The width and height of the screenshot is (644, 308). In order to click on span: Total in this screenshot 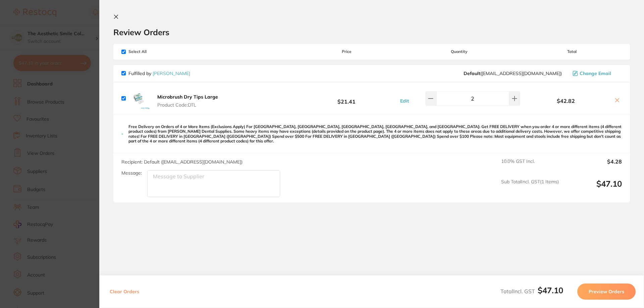, I will do `click(572, 52)`.